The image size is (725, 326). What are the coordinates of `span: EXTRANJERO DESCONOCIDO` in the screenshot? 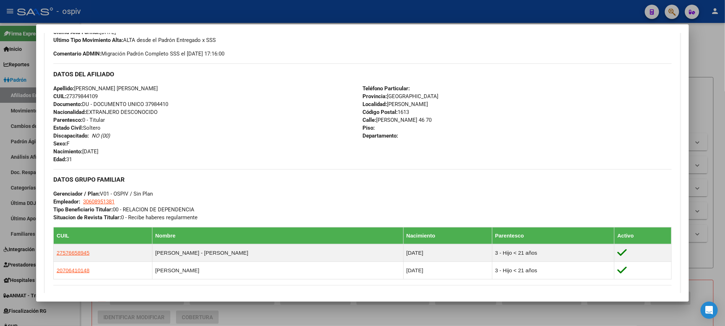 It's located at (105, 112).